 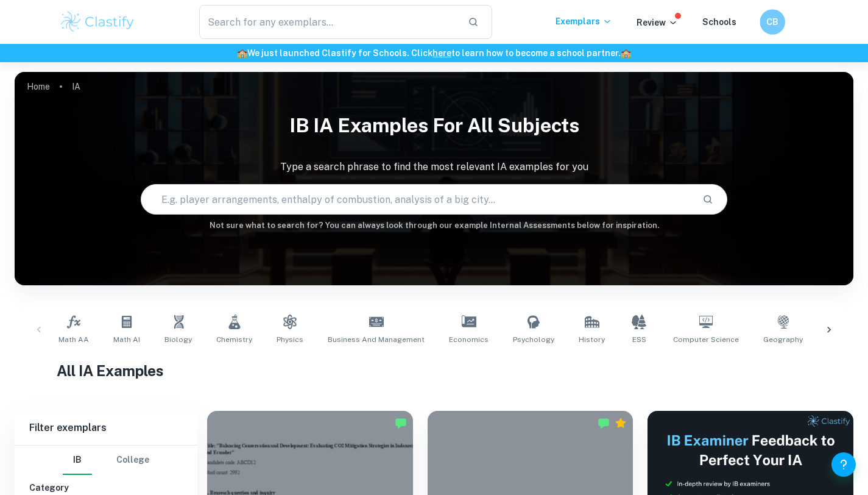 I want to click on span: Economics, so click(x=469, y=339).